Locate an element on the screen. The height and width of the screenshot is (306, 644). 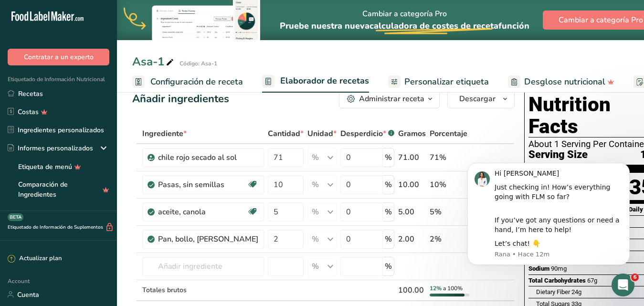
span: Cantidad is located at coordinates (285, 134).